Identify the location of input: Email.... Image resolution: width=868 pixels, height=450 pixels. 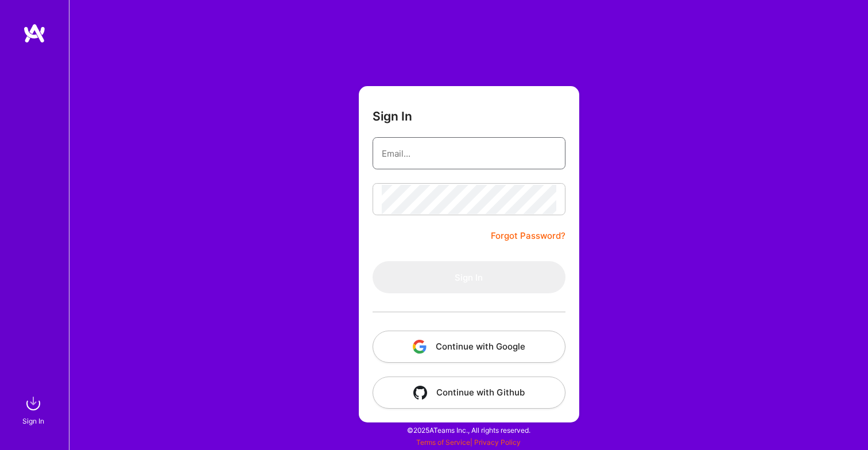
(469, 153).